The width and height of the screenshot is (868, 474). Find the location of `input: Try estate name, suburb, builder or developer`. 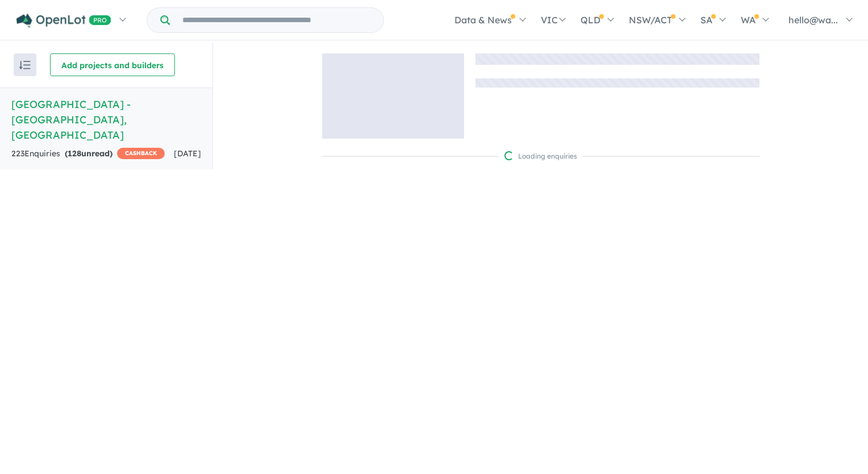

input: Try estate name, suburb, builder or developer is located at coordinates (276, 20).